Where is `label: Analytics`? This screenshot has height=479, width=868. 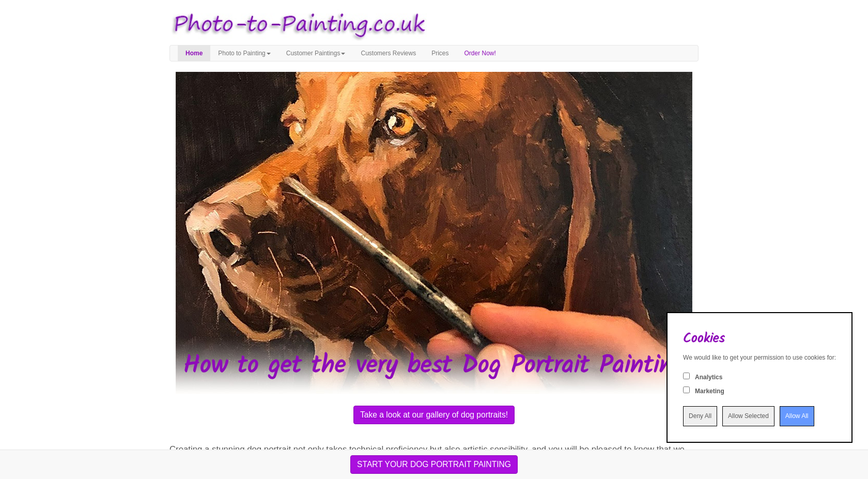 label: Analytics is located at coordinates (708, 377).